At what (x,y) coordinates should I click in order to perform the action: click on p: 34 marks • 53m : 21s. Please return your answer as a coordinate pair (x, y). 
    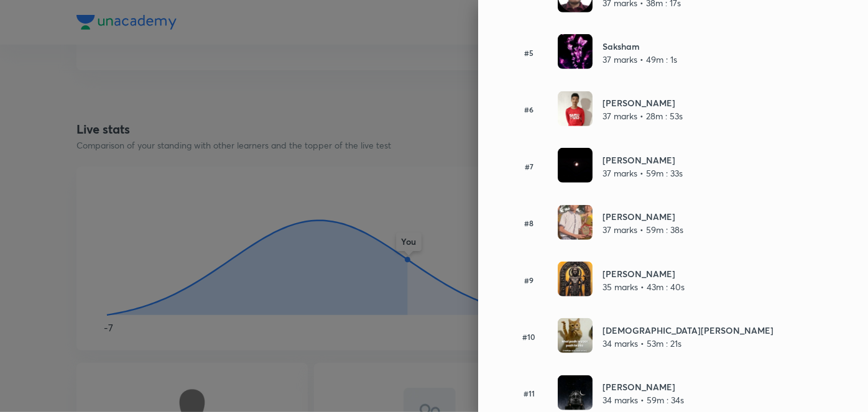
    Looking at the image, I should click on (688, 343).